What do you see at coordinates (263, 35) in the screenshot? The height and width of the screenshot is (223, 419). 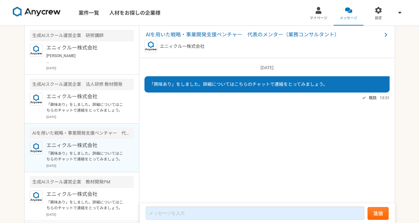 I see `span: AIを用いた戦略・事業開発支援ベンチャー 代表のメンター（業務コンサルタント）` at bounding box center [263, 35].